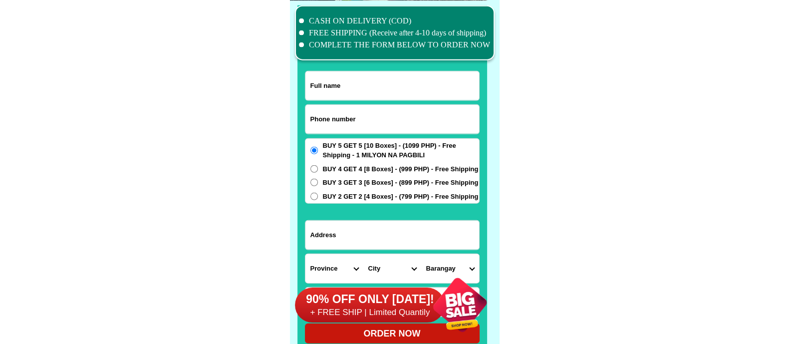 The image size is (789, 344). Describe the element at coordinates (392, 235) in the screenshot. I see `input: Input address` at that location.